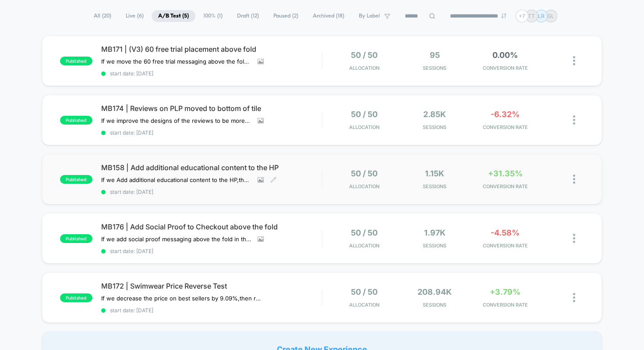 Image resolution: width=644 pixels, height=350 pixels. Describe the element at coordinates (212, 227) in the screenshot. I see `span: MB176 | Add Social Proof to Checkout above the fold` at that location.